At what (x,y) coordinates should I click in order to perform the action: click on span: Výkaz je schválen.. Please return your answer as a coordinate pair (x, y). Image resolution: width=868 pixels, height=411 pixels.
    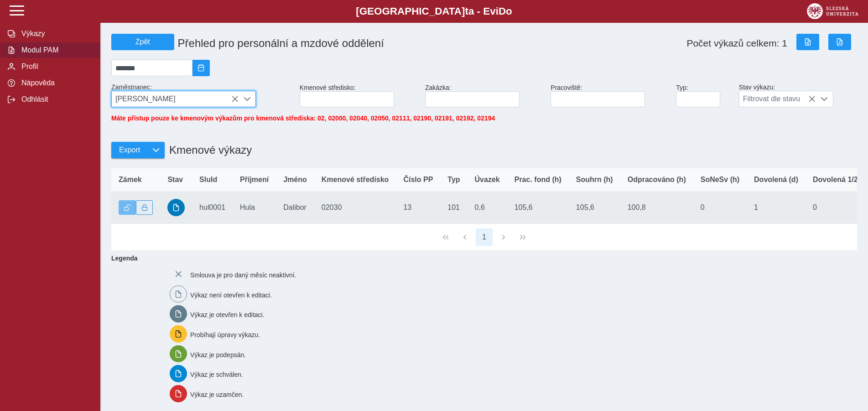
    Looking at the image, I should click on (216, 374).